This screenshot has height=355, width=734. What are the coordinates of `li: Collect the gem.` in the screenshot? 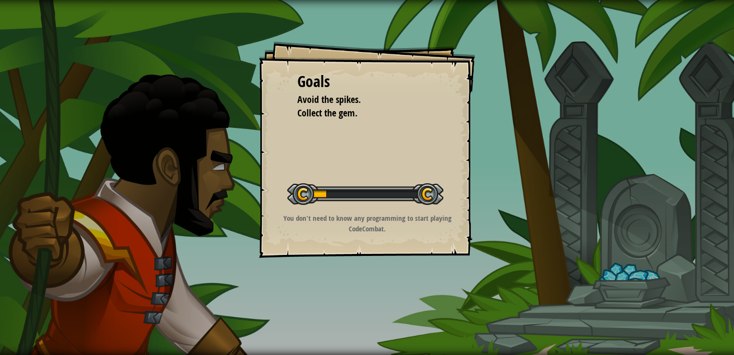 It's located at (360, 113).